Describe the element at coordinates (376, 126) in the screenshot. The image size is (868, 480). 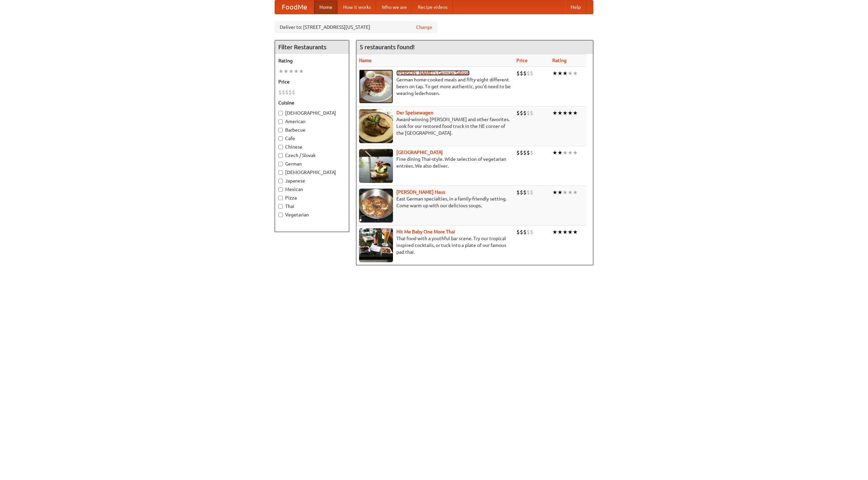
I see `img: speisewagen.jpg` at that location.